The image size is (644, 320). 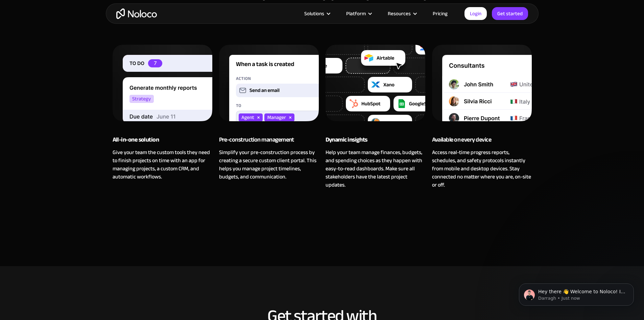 What do you see at coordinates (375, 169) in the screenshot?
I see `div: Help your team manage finances, budgets, and spending choices as they happen with easy-to-read da...` at bounding box center [375, 169].